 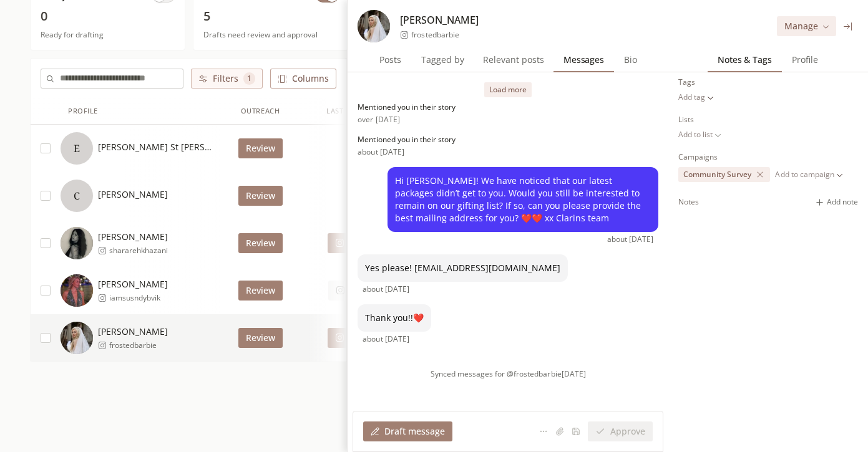 What do you see at coordinates (697, 157) in the screenshot?
I see `div: Campaigns` at bounding box center [697, 157].